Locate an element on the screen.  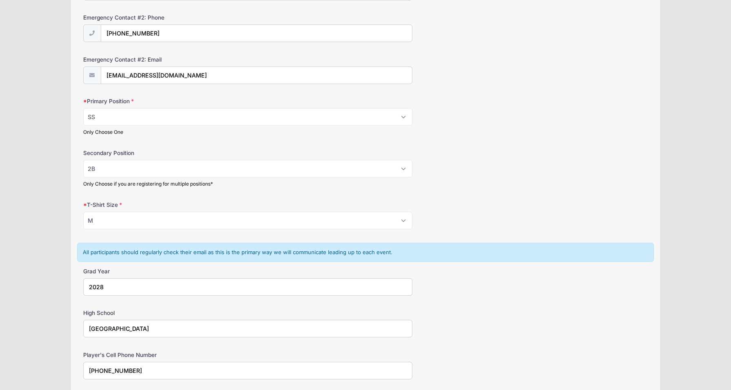
div: All participants should regularly check their email as this is the primary way we will communicat... is located at coordinates (366, 253).